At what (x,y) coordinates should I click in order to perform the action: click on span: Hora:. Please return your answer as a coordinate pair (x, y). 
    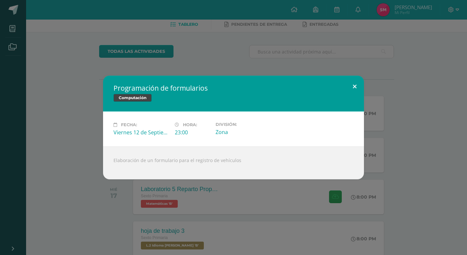
    Looking at the image, I should click on (190, 125).